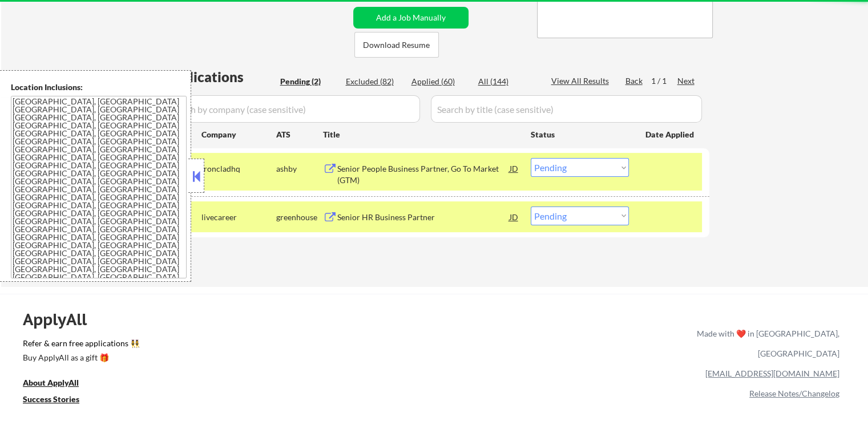 This screenshot has height=421, width=868. I want to click on div: Title, so click(421, 135).